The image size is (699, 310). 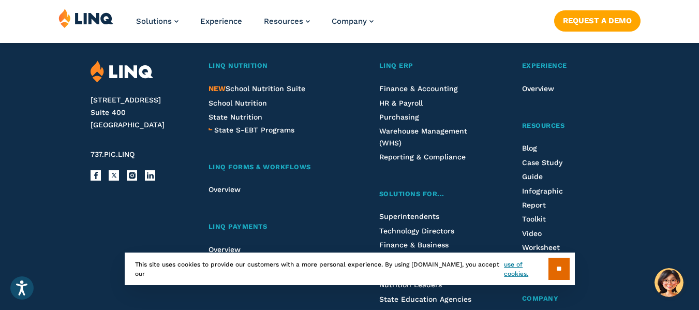 What do you see at coordinates (540, 247) in the screenshot?
I see `a: Worksheet` at bounding box center [540, 247].